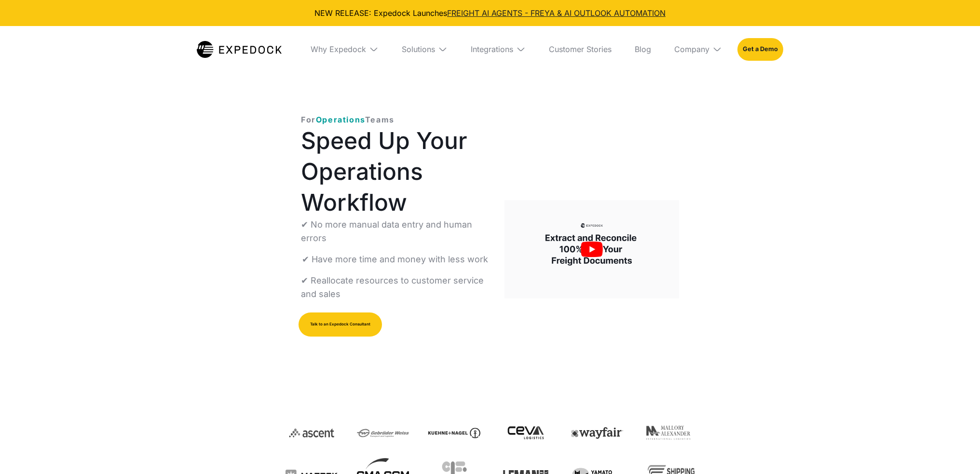 Image resolution: width=980 pixels, height=474 pixels. Describe the element at coordinates (580, 49) in the screenshot. I see `a: Customer Stories` at that location.